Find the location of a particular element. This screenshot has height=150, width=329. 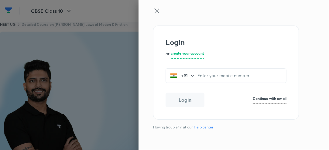

h6: create your account is located at coordinates (187, 53).